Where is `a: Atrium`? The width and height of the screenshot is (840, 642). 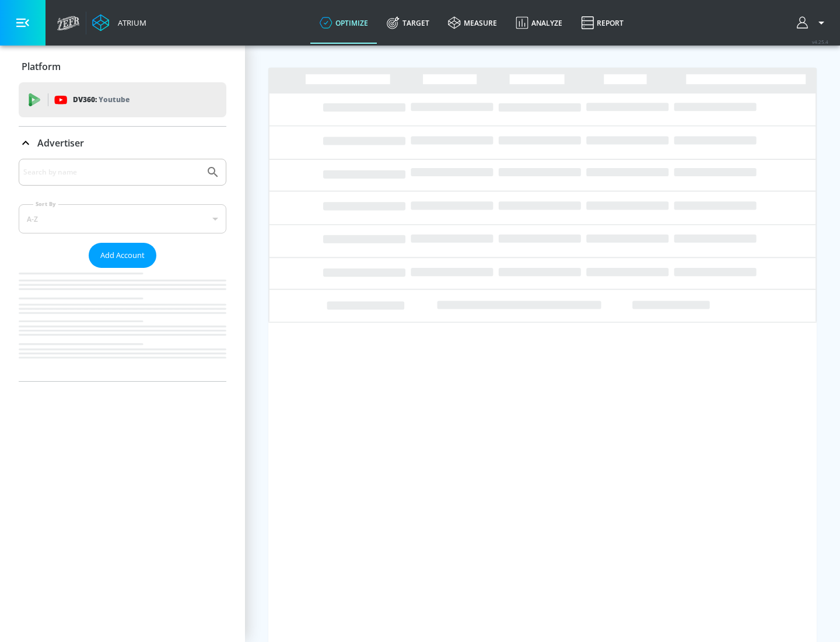
a: Atrium is located at coordinates (119, 22).